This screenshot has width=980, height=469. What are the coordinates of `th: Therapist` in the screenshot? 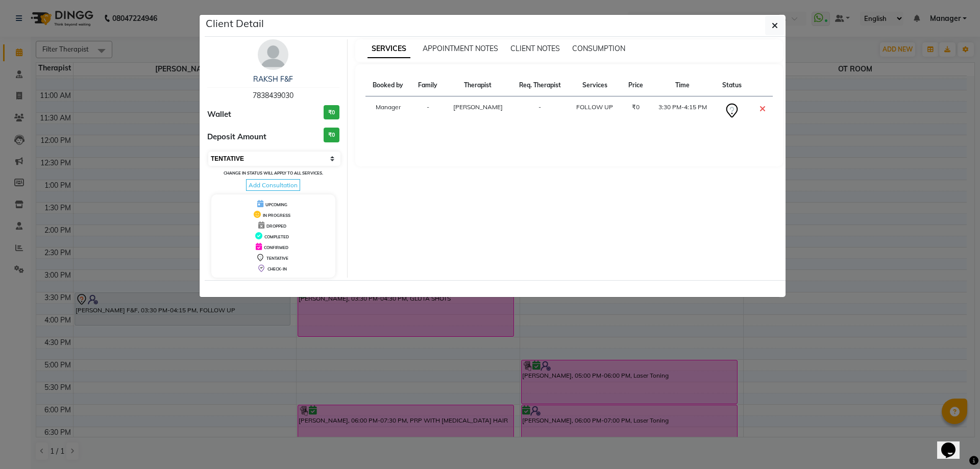 It's located at (478, 85).